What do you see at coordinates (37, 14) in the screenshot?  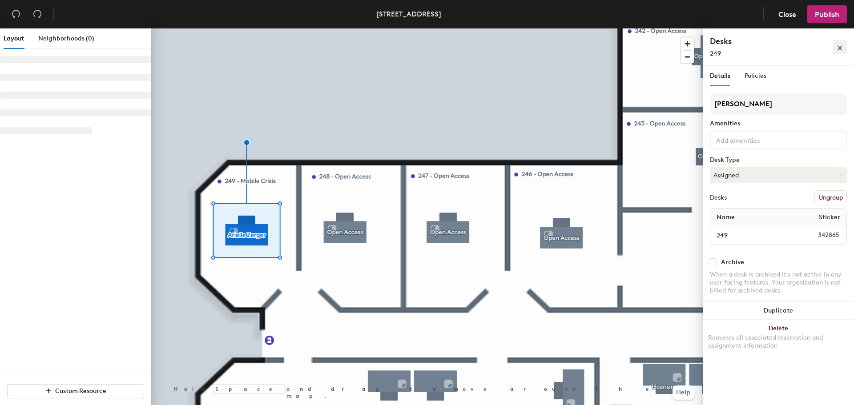 I see `button: Redo (⌘ + ⇧ + Z)` at bounding box center [37, 14].